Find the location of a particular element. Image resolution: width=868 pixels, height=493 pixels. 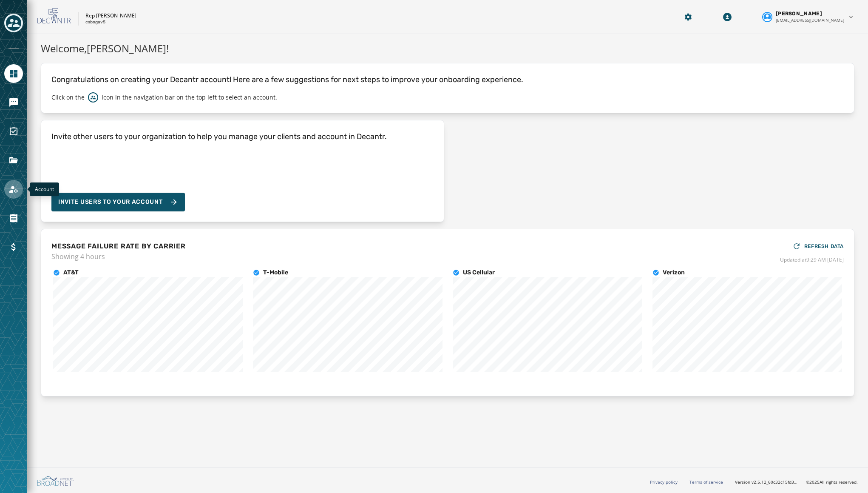

a: Privacy policy is located at coordinates (664, 482).